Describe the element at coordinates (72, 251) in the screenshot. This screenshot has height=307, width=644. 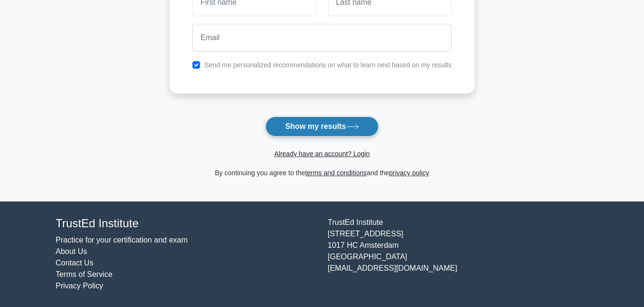
I see `a: About Us` at that location.